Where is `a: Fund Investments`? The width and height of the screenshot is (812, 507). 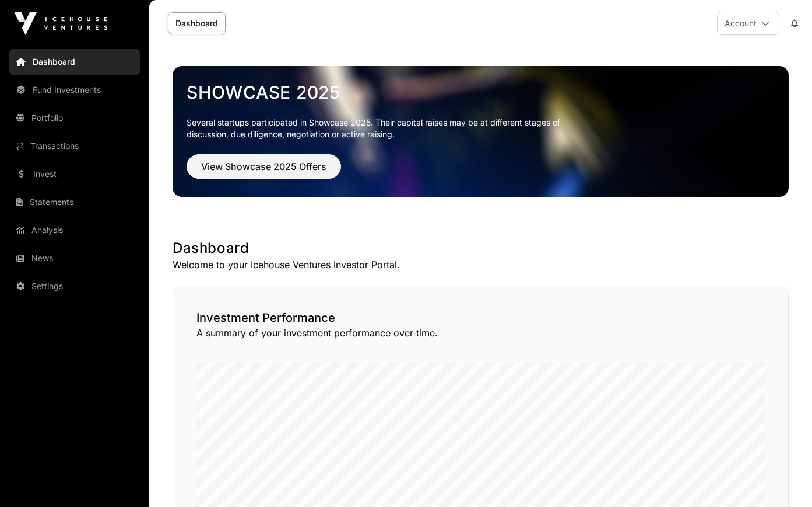
a: Fund Investments is located at coordinates (74, 90).